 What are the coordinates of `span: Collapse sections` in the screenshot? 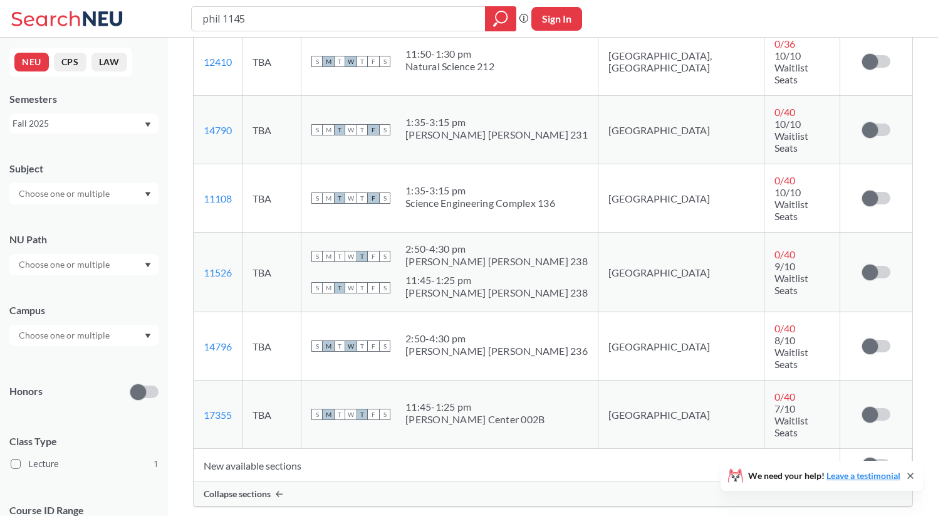 It's located at (237, 494).